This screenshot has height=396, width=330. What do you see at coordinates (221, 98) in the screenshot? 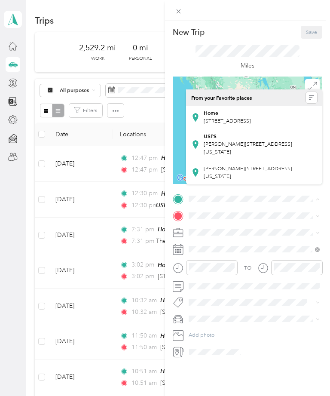
I see `span: From your Favorite places` at bounding box center [221, 98].